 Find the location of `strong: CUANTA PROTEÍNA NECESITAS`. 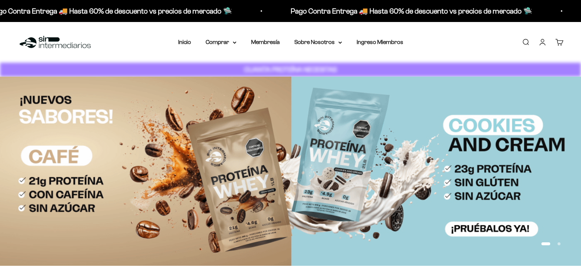

strong: CUANTA PROTEÍNA NECESITAS is located at coordinates (290, 69).